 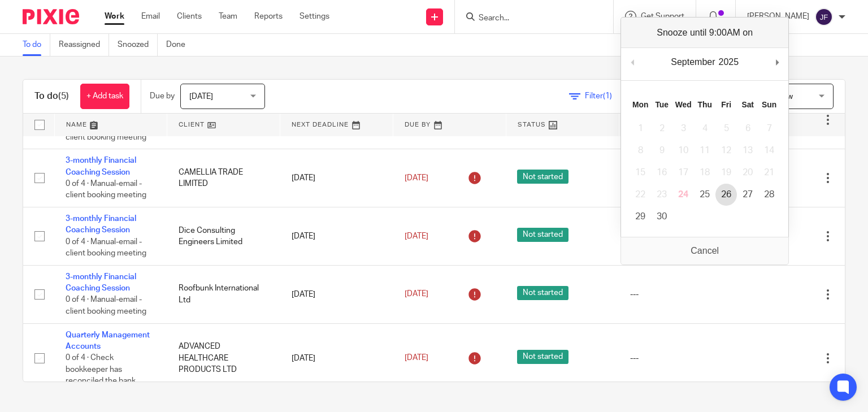 What do you see at coordinates (704, 105) in the screenshot?
I see `abbr: Thursday` at bounding box center [704, 105].